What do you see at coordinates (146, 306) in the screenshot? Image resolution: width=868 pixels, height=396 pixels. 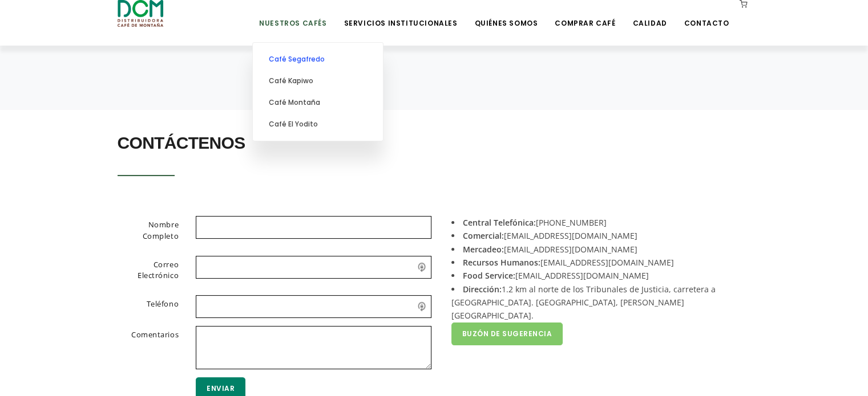 I see `label: Teléfono` at bounding box center [146, 306].